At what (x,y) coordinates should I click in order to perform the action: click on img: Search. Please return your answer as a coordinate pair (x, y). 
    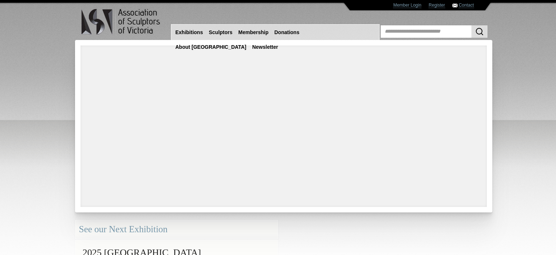
    Looking at the image, I should click on (480, 31).